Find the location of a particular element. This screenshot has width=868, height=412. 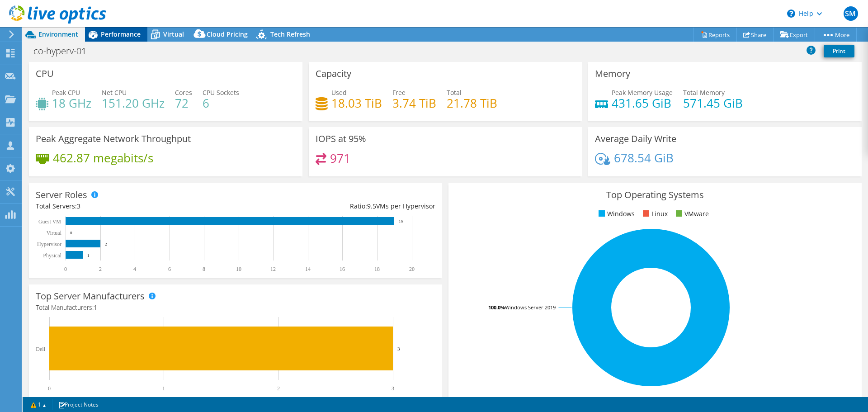

text: 4 is located at coordinates (135, 269).